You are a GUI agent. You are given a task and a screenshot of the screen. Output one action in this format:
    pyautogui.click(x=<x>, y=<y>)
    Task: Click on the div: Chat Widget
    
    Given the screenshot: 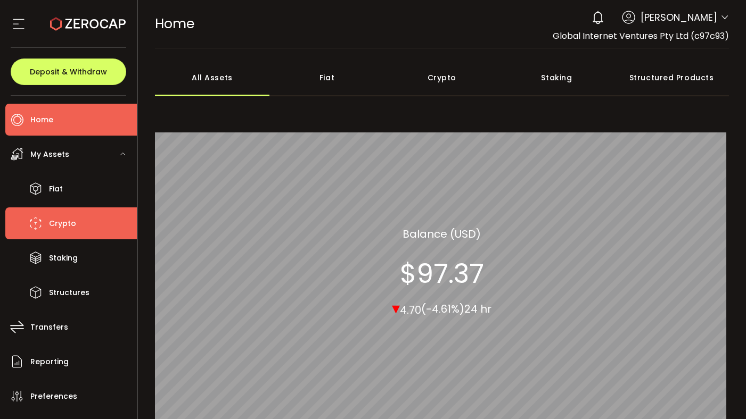 What is the action you would take?
    pyautogui.click(x=719, y=394)
    